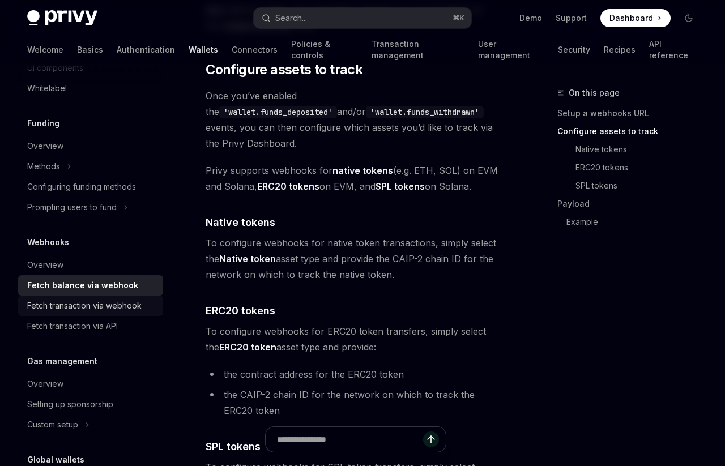 The width and height of the screenshot is (725, 466). What do you see at coordinates (641, 168) in the screenshot?
I see `a: ERC20 tokens` at bounding box center [641, 168].